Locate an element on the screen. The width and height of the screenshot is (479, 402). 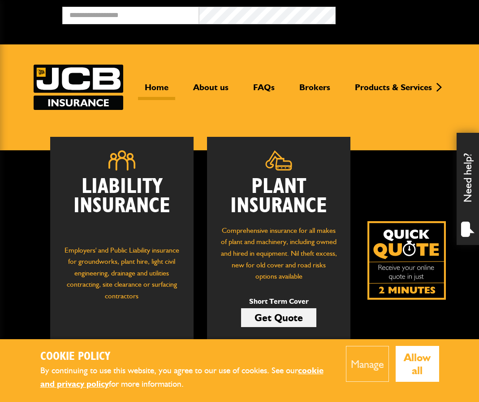
a: FAQs is located at coordinates (264, 91).